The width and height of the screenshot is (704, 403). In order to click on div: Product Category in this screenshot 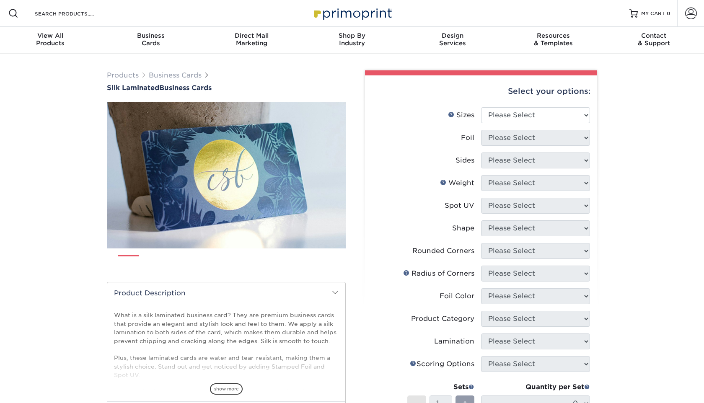, I will do `click(443, 319)`.